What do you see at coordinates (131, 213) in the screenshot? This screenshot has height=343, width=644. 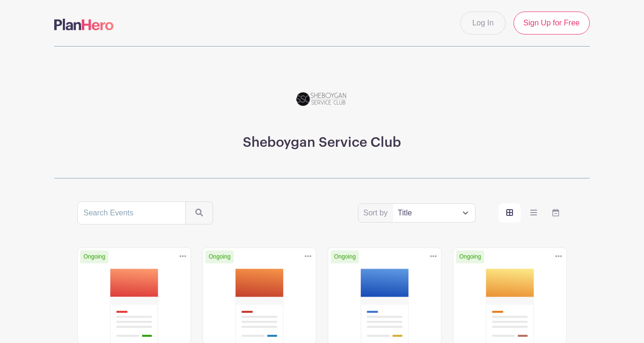 I see `input: Search Events` at bounding box center [131, 213].